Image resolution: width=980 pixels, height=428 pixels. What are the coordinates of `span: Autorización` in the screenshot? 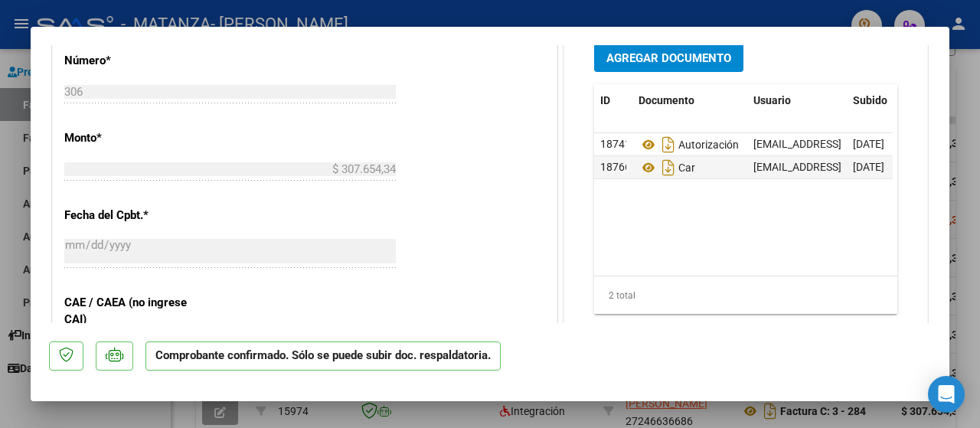 It's located at (689, 145).